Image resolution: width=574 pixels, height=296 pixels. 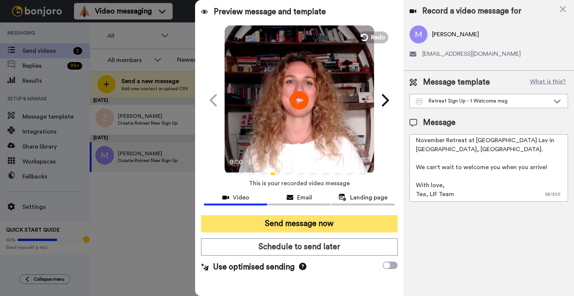 I want to click on div: Retreat Sign Up - 1 Welcome msg, so click(x=483, y=101).